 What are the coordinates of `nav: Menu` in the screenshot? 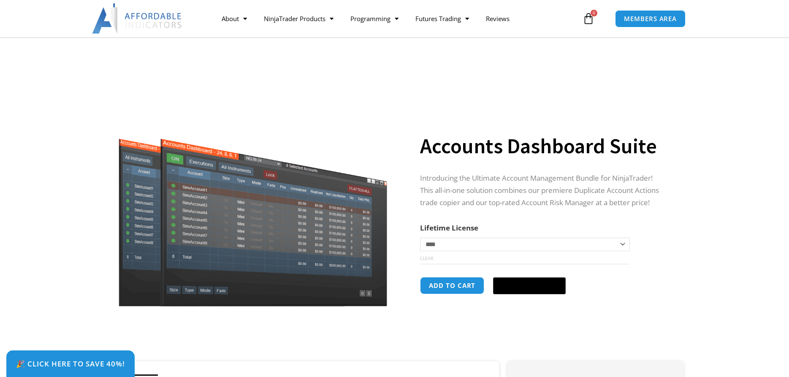 It's located at (397, 19).